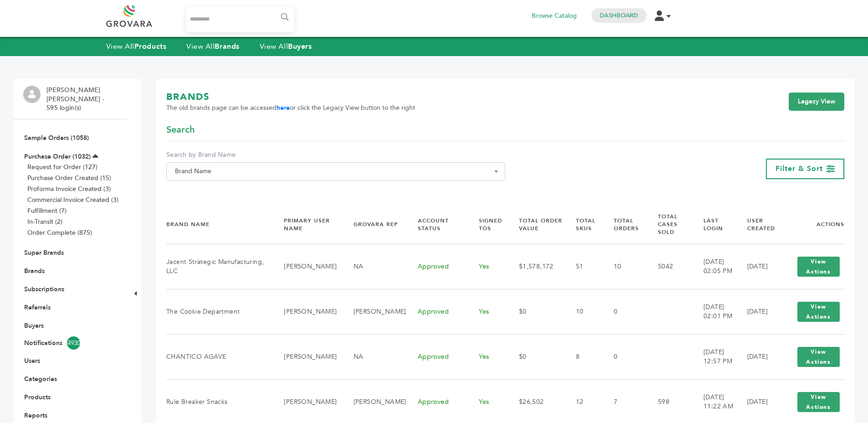  What do you see at coordinates (219, 312) in the screenshot?
I see `td: The Cookie Department` at bounding box center [219, 312].